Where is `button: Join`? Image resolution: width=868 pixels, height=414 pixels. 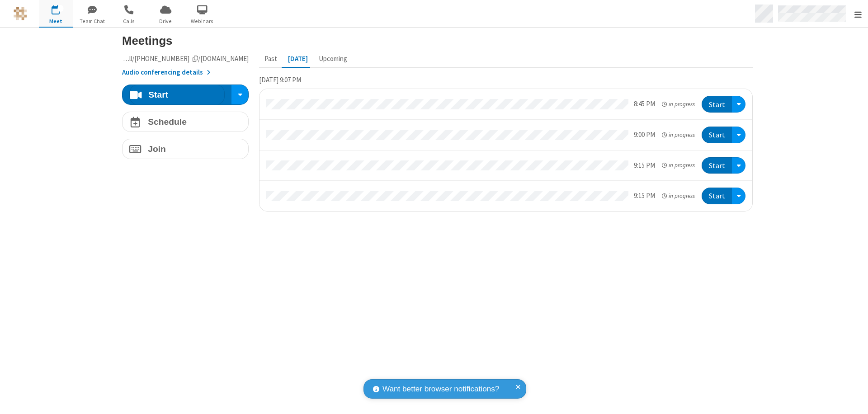 button: Join is located at coordinates (185, 149).